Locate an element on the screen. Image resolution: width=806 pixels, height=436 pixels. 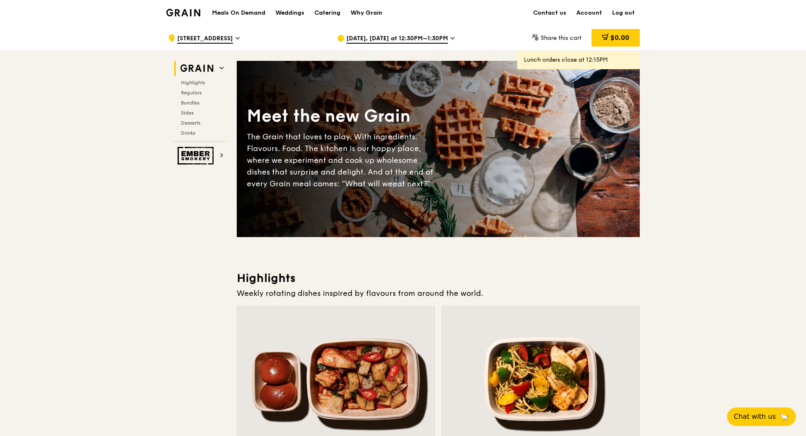
img: Grain web logo is located at coordinates (197, 68).